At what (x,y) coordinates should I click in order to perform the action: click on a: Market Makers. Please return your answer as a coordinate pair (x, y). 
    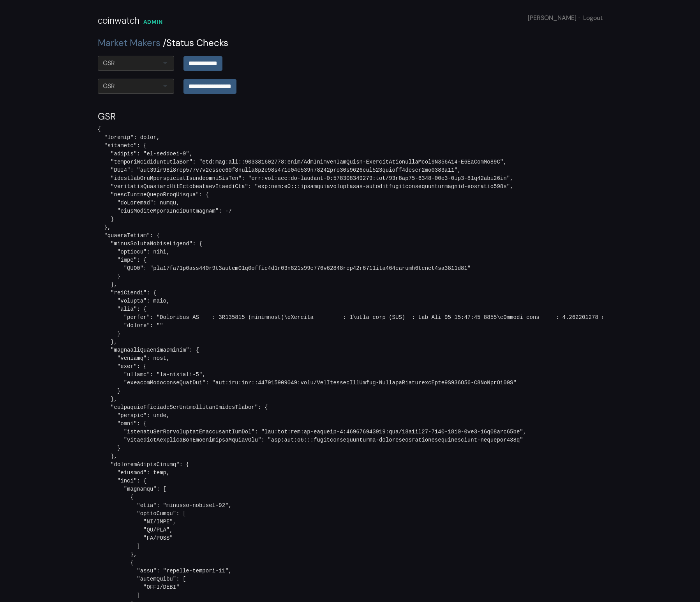
    Looking at the image, I should click on (129, 42).